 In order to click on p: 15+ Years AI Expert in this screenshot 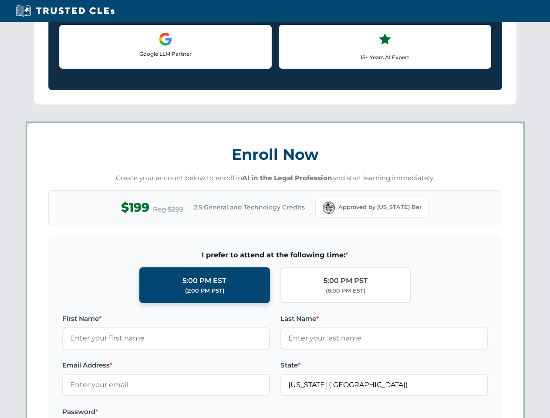, I will do `click(385, 57)`.